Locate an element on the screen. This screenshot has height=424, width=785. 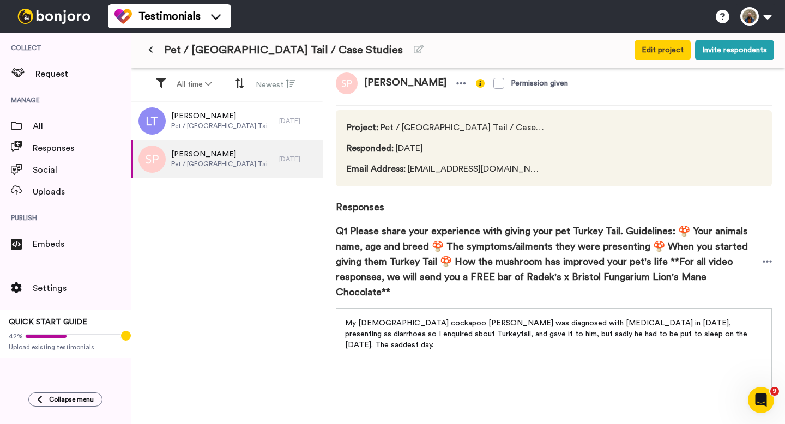
button: All time is located at coordinates (194, 84).